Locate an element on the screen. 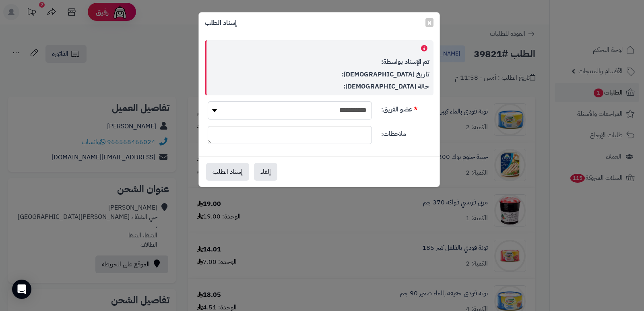 The image size is (644, 311). h4: إسناد الطلب is located at coordinates (220, 23).